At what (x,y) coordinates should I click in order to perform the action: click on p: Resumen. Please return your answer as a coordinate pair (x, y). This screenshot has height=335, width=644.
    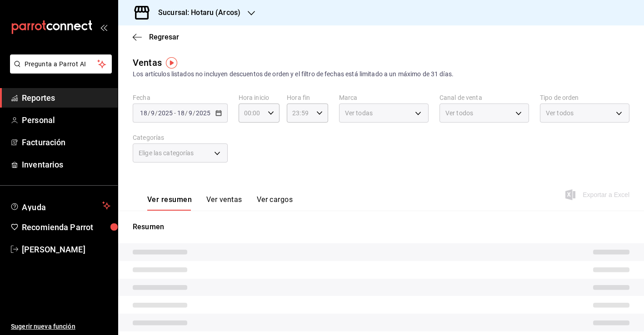
    Looking at the image, I should click on (381, 227).